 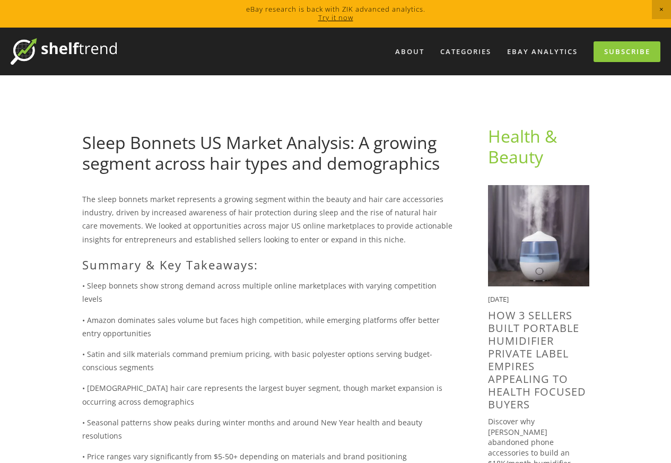 What do you see at coordinates (268, 361) in the screenshot?
I see `p: • Satin and silk materials command premium pricing, with basic polyester options serving budget-c...` at bounding box center [268, 361].